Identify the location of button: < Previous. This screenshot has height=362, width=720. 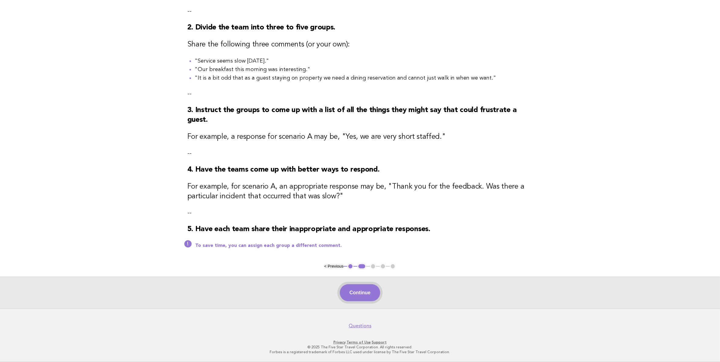
(334, 266).